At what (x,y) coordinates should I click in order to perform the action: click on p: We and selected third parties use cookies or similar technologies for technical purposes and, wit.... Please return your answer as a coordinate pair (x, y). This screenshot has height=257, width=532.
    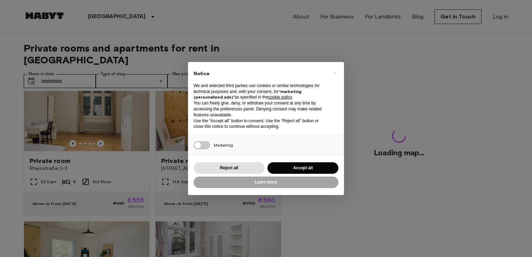
    Looking at the image, I should click on (260, 92).